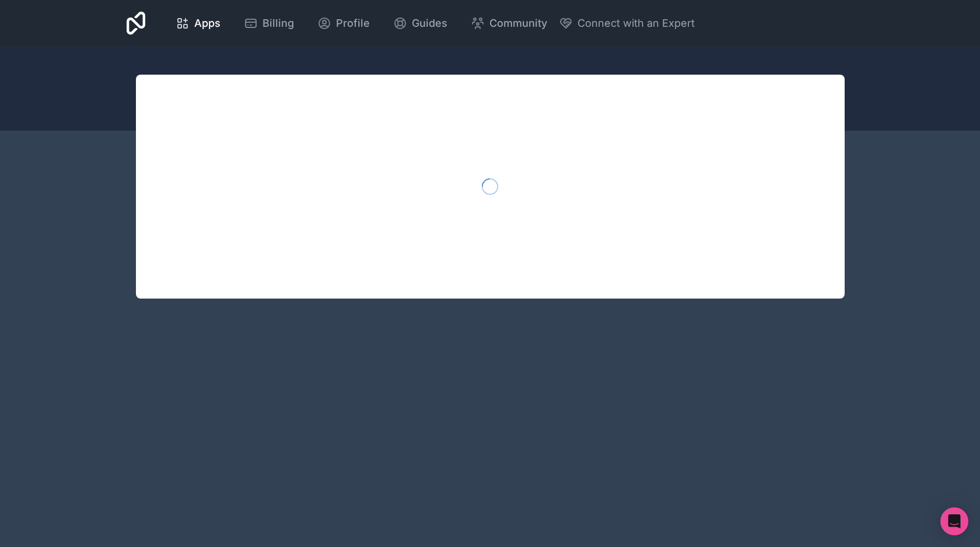  I want to click on span: Connect with an Expert, so click(635, 23).